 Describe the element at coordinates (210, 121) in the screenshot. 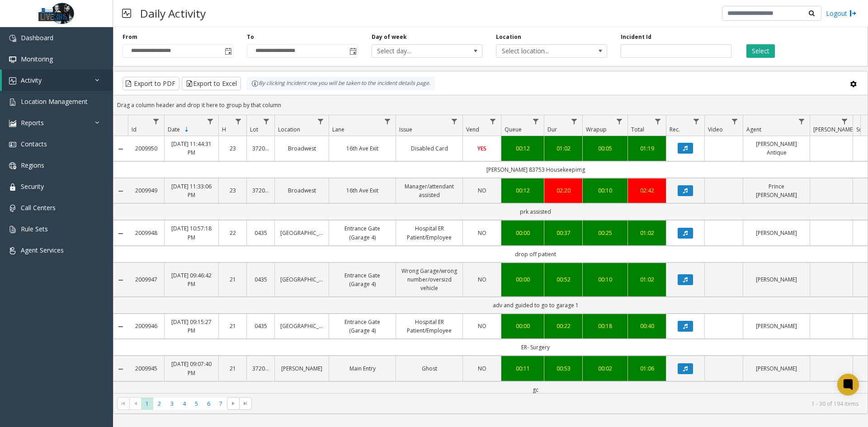

I see `a: Date Filter Menu` at that location.